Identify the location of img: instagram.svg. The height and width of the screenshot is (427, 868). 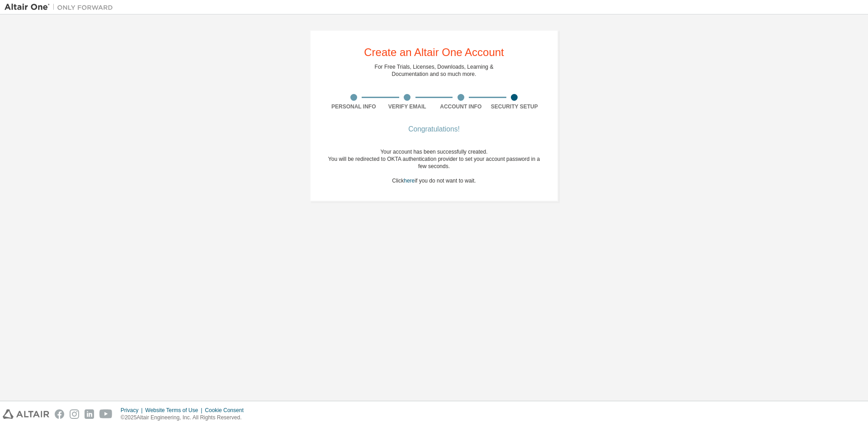
(74, 414).